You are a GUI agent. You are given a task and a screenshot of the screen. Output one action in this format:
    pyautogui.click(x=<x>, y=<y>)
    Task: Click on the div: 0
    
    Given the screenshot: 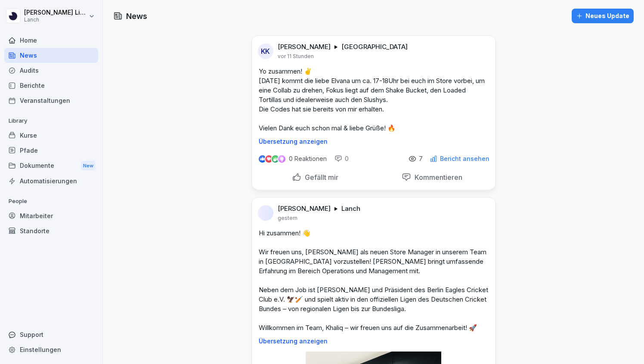 What is the action you would take?
    pyautogui.click(x=341, y=159)
    